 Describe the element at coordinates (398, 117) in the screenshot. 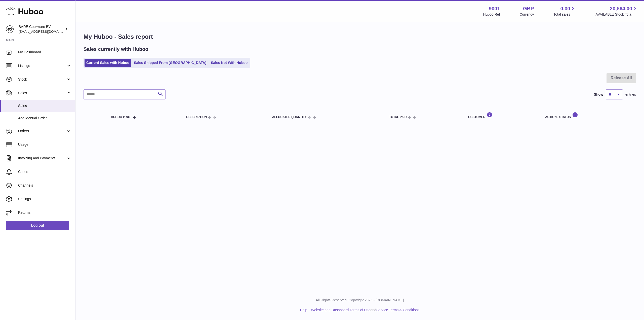

I see `span: Total paid` at that location.